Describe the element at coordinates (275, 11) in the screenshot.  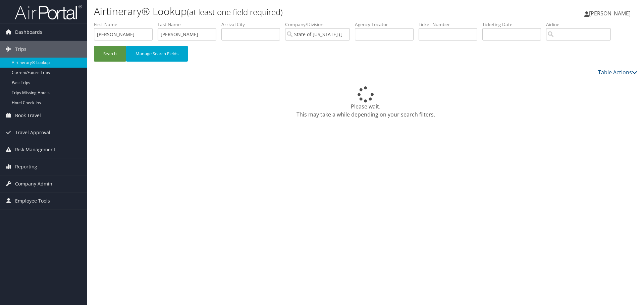
I see `h1: Airtinerary® Lookup` at that location.